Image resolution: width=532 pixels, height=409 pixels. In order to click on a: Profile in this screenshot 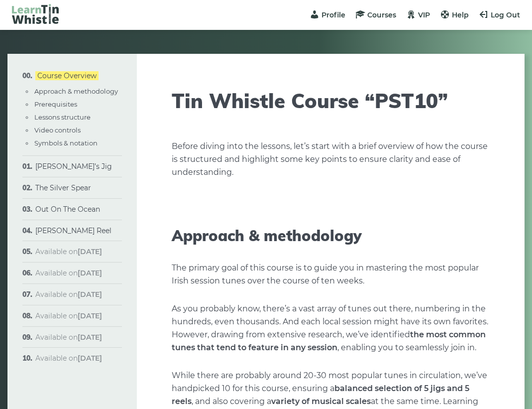, I will do `click(327, 15)`.